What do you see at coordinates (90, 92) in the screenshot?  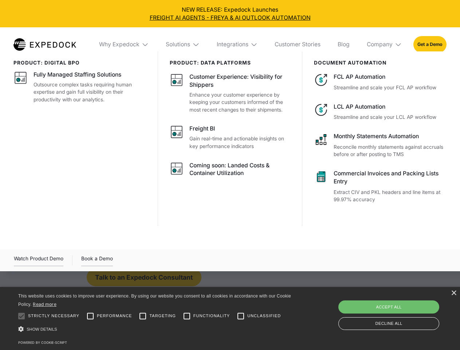 I see `p: Outsource complex tasks requiring human expertise and gain full visibility on their productivity ...` at bounding box center [90, 92].